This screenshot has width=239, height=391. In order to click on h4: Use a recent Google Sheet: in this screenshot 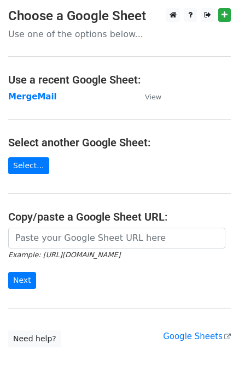, I will do `click(119, 80)`.